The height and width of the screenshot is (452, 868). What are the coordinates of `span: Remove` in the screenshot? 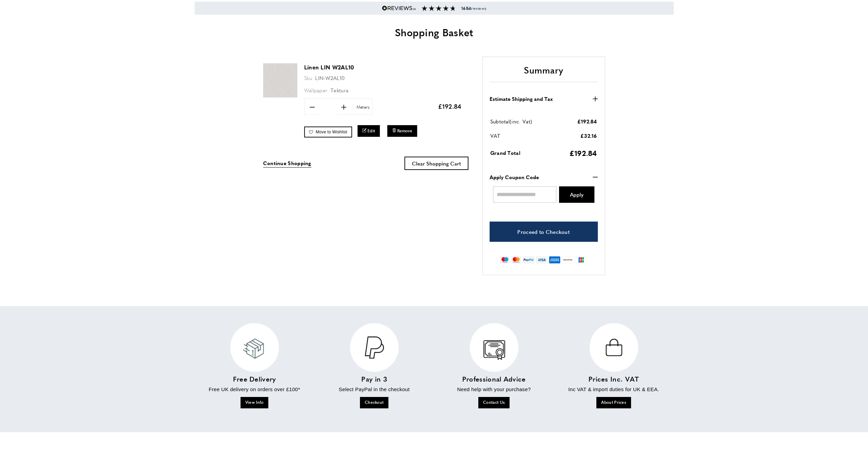 It's located at (404, 131).